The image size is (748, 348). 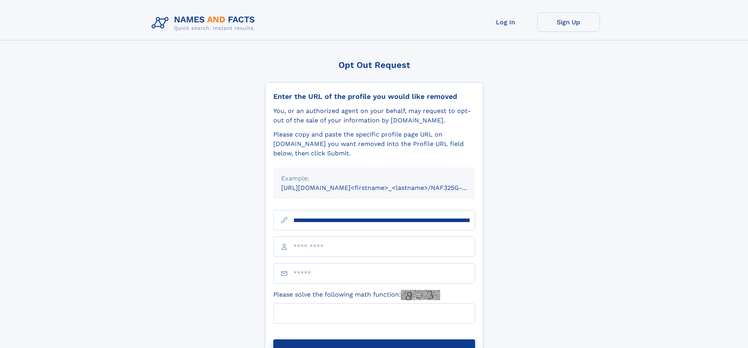 What do you see at coordinates (506, 22) in the screenshot?
I see `a: Log In` at bounding box center [506, 22].